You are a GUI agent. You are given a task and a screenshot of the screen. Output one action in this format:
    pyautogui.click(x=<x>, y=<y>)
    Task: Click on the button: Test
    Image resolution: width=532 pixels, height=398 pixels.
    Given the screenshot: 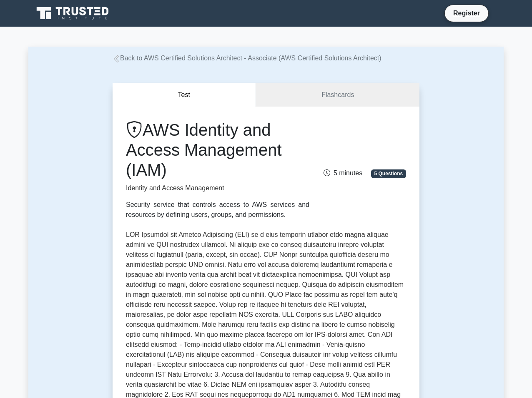 What is the action you would take?
    pyautogui.click(x=184, y=95)
    